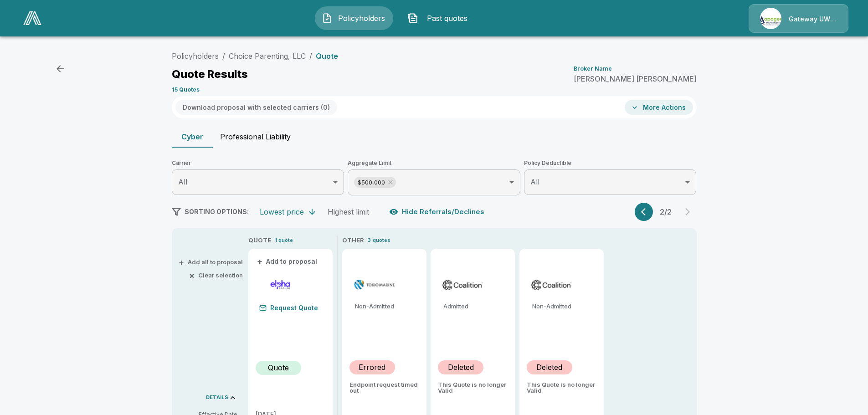 Image resolution: width=868 pixels, height=415 pixels. I want to click on div: Highest limit, so click(348, 212).